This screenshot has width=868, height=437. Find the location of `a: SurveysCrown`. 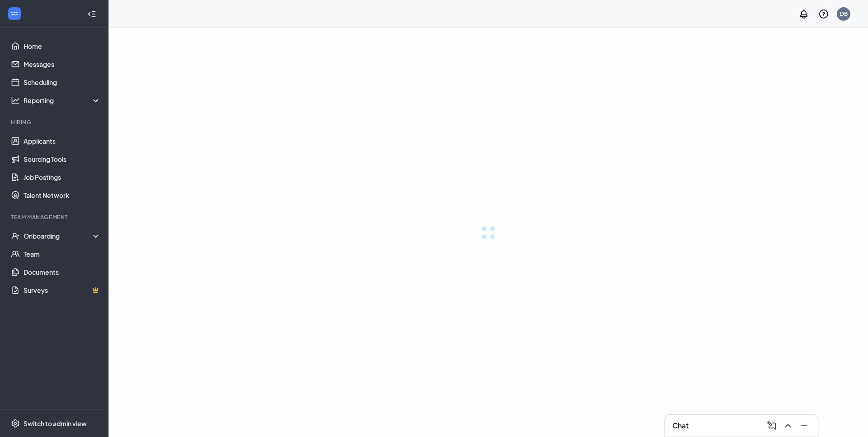

a: SurveysCrown is located at coordinates (62, 290).